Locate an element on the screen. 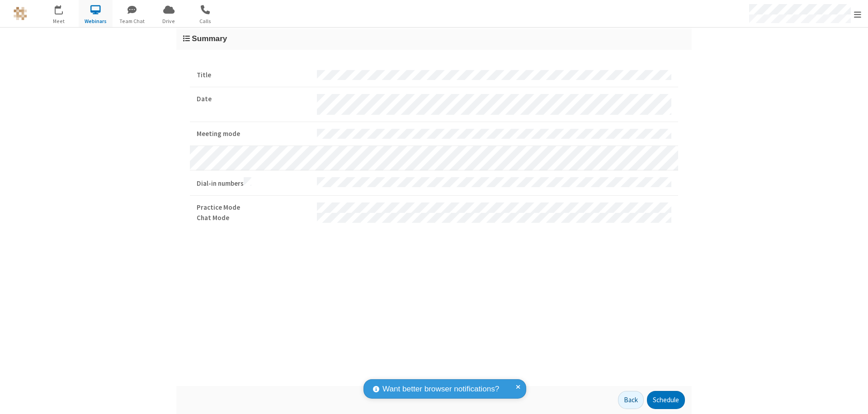  button: Schedule is located at coordinates (666, 400).